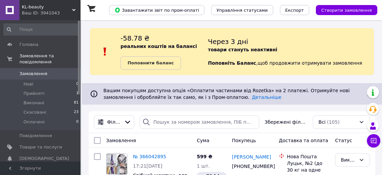 The width and height of the screenshot is (382, 175). I want to click on span: Статус, so click(343, 141).